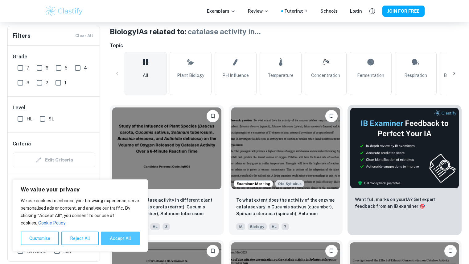  Describe the element at coordinates (191, 75) in the screenshot. I see `span: Plant Biology` at that location.